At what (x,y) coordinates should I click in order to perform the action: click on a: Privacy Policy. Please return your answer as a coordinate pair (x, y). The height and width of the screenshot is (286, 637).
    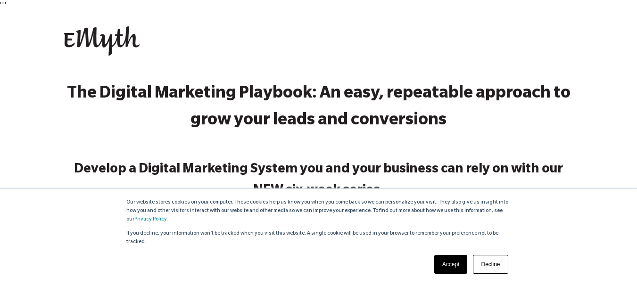
    Looking at the image, I should click on (150, 220).